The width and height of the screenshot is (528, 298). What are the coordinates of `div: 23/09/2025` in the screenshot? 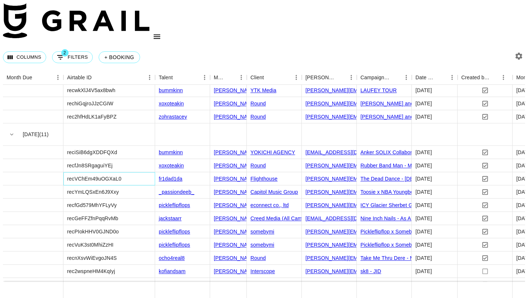 It's located at (423, 152).